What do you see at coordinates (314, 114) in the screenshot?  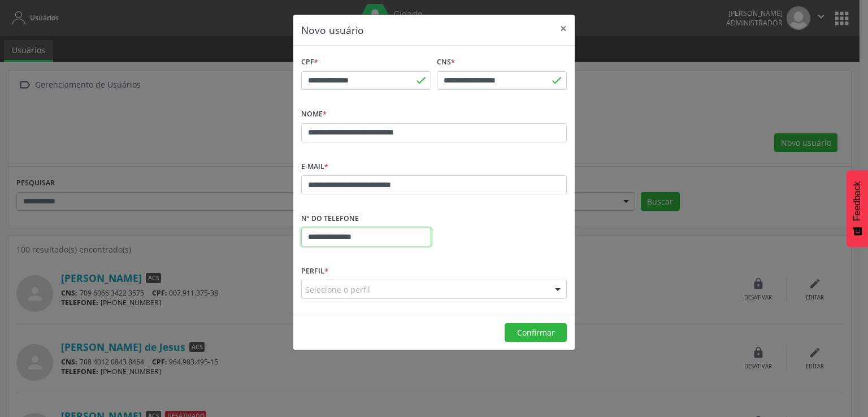 I see `label: Nome` at bounding box center [314, 114].